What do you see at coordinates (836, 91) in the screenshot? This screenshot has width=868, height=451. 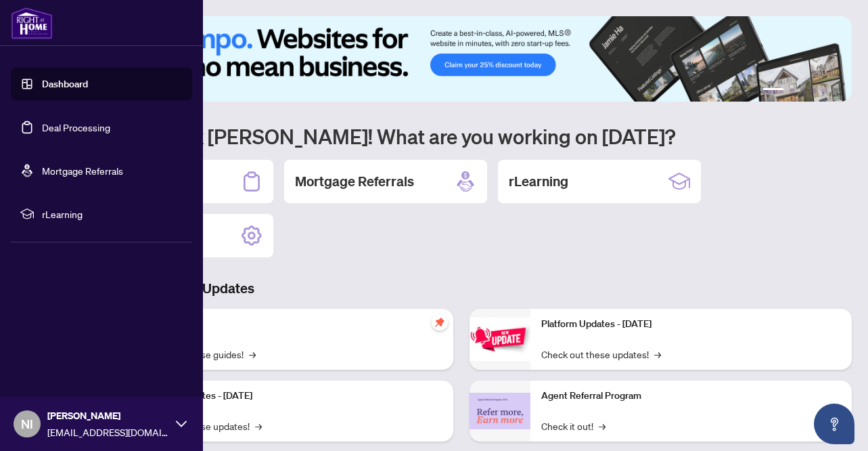 I see `button: 6` at bounding box center [836, 91].